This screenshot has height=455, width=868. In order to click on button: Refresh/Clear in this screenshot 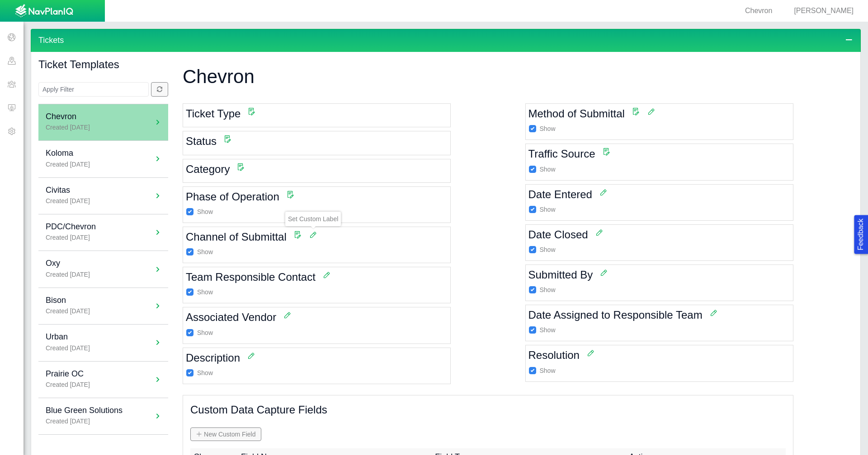, I will do `click(160, 90)`.